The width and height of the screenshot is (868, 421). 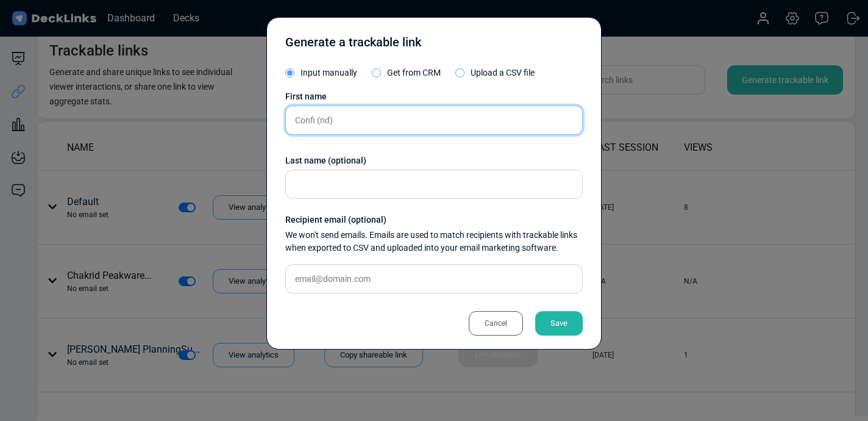 I want to click on input: email@domain.com, so click(x=434, y=279).